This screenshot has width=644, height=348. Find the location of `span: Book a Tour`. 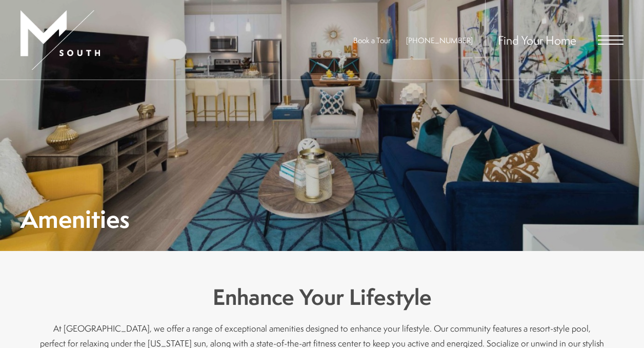

span: Book a Tour is located at coordinates (372, 40).